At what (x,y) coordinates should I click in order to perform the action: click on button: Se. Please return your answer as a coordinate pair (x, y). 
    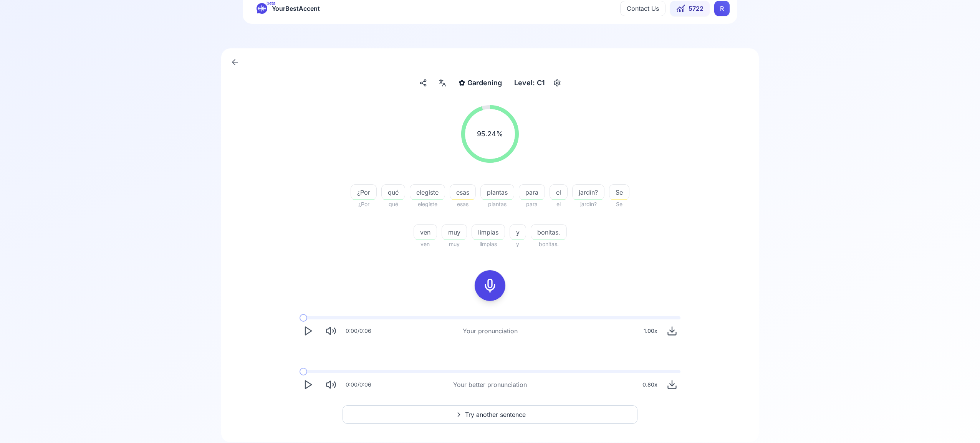
    Looking at the image, I should click on (619, 192).